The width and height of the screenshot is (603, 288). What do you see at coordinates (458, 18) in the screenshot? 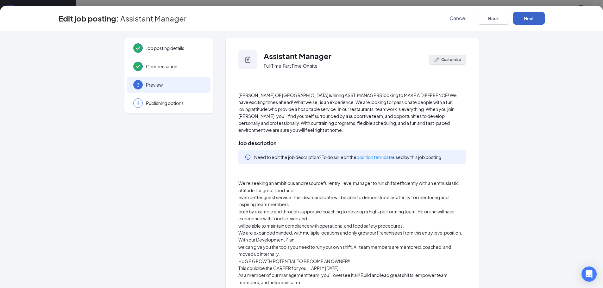
I see `button: Cancel` at bounding box center [458, 18].